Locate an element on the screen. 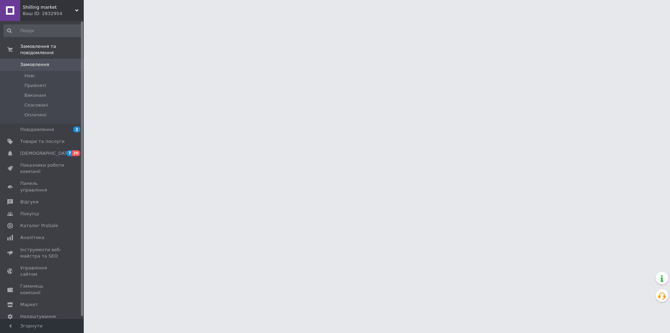 The width and height of the screenshot is (670, 333). span: Покупці is located at coordinates (30, 214).